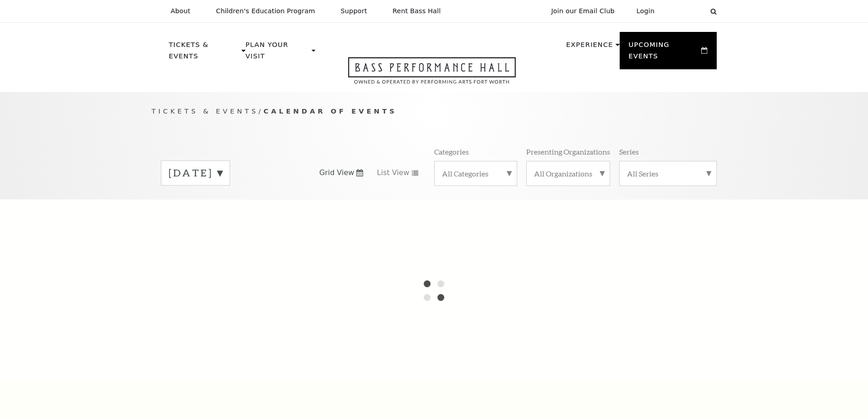 This screenshot has width=868, height=419. What do you see at coordinates (354, 11) in the screenshot?
I see `p: Support` at bounding box center [354, 11].